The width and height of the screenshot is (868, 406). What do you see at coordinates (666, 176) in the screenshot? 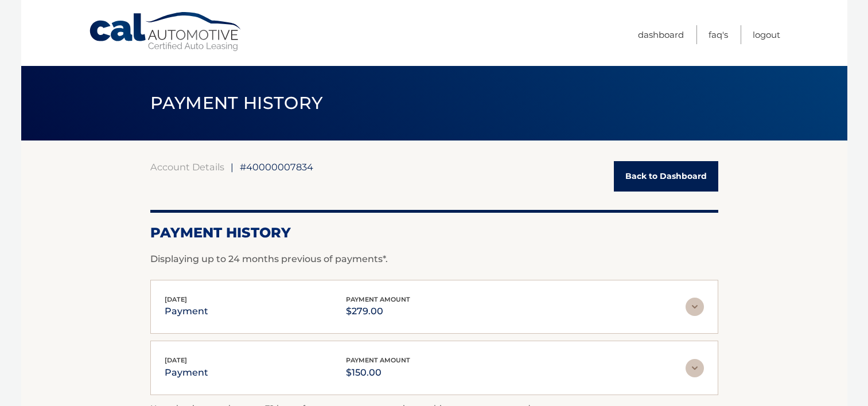
I see `a: Back to Dashboard` at bounding box center [666, 176].